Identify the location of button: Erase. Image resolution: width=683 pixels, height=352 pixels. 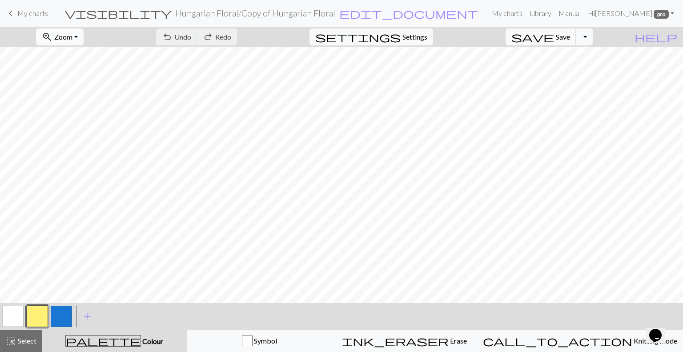
(404, 341).